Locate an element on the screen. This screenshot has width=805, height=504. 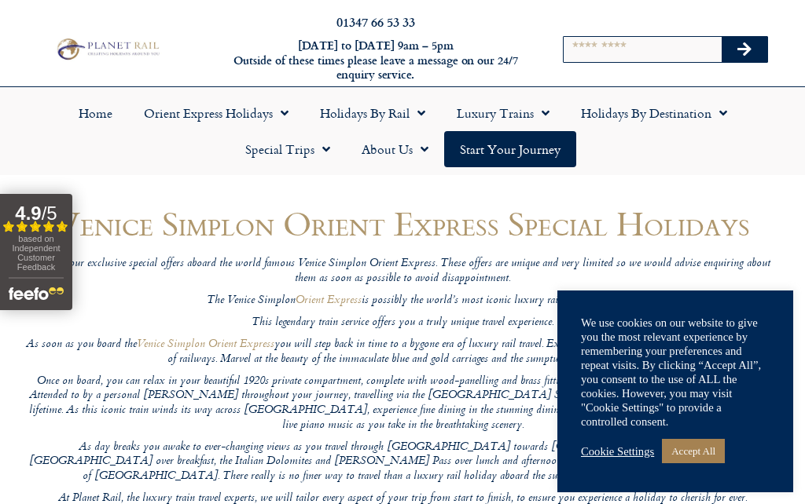
p: As soon as you board the you will step back in time to a bygone era of luxury rail travel. Experi... is located at coordinates (402, 352).